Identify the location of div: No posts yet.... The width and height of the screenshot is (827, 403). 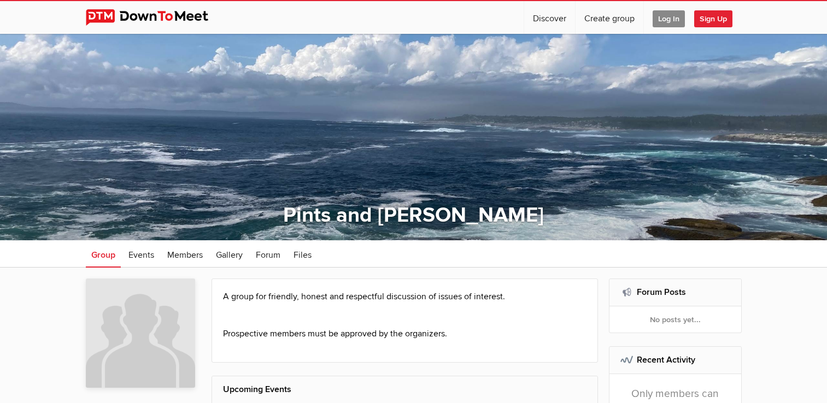
(675, 320).